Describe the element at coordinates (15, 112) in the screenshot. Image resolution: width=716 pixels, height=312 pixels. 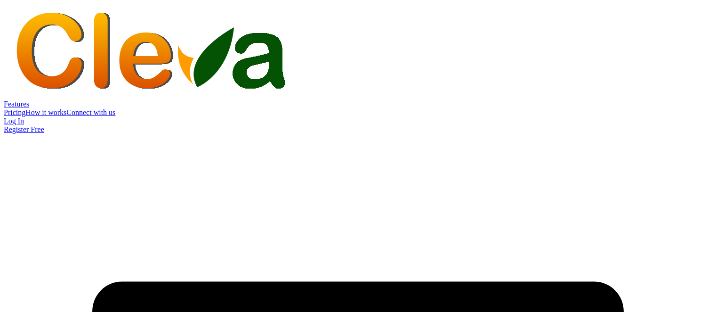
I see `a: Pricing` at that location.